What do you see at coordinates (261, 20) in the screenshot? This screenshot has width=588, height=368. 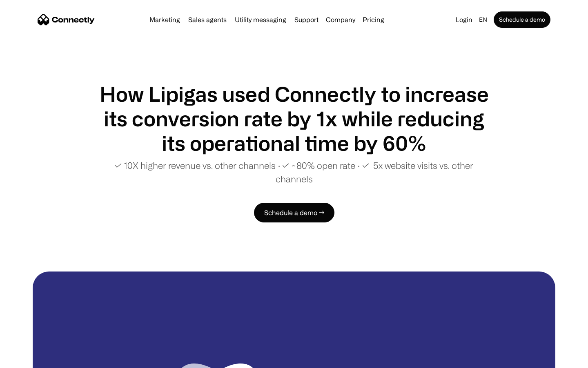 I see `a: Utility messaging` at bounding box center [261, 20].